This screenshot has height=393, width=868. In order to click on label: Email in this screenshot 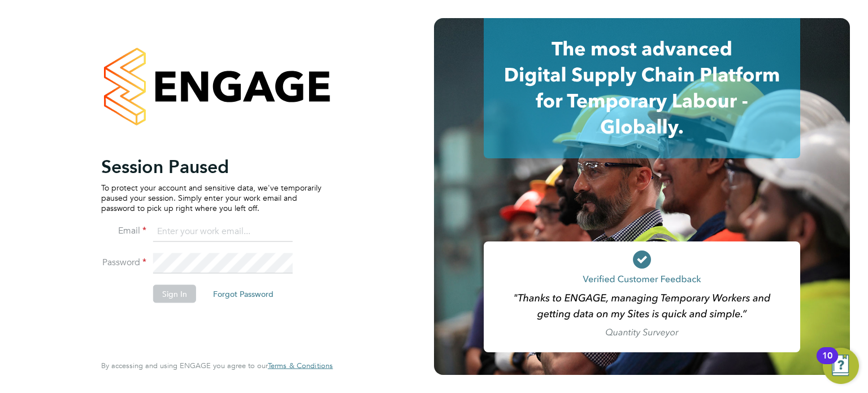, I will do `click(124, 230)`.